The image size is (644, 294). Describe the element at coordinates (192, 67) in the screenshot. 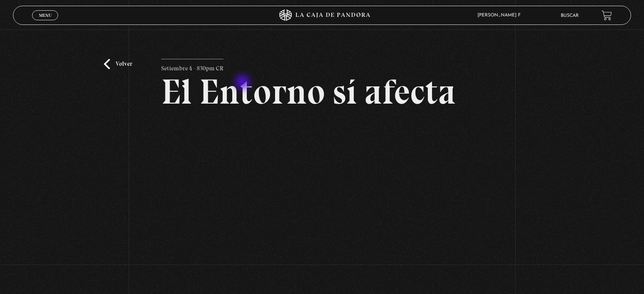

I see `p: Setiembre 4 - 830pm CR` at that location.